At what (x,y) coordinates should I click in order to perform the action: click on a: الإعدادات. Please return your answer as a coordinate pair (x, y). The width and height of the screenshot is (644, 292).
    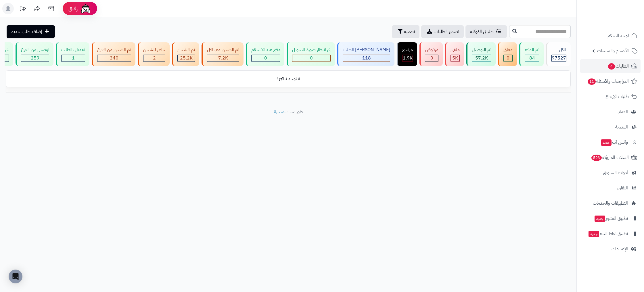
    Looking at the image, I should click on (610, 249).